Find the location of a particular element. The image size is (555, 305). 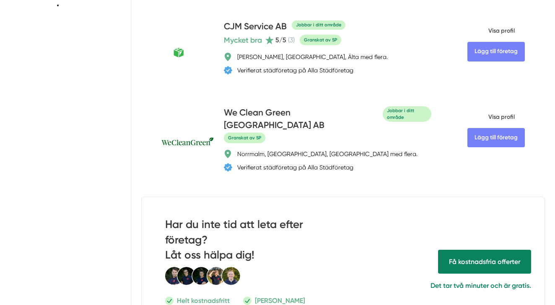

p: Det tar två minuter och är gratis. is located at coordinates (446, 286).